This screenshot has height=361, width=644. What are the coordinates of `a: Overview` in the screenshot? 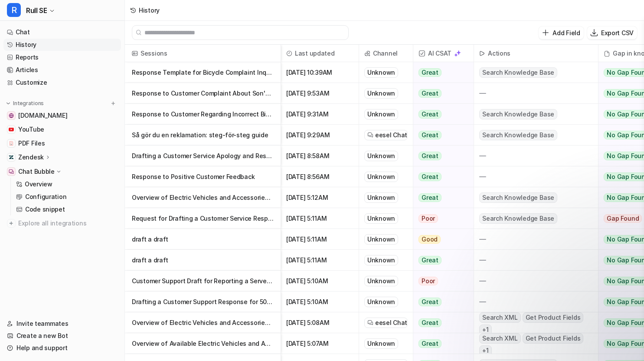 It's located at (67, 184).